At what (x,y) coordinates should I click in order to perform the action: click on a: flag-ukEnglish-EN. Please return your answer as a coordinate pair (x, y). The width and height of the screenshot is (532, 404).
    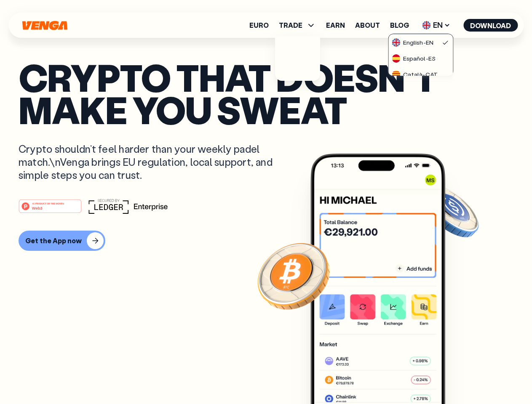
    Looking at the image, I should click on (421, 42).